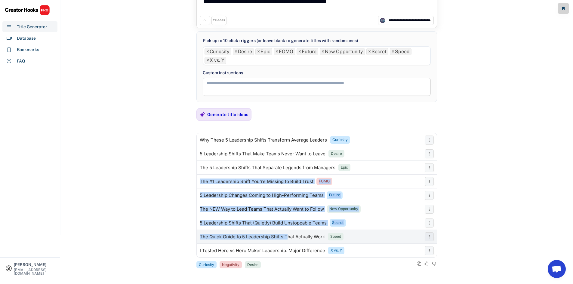 This screenshot has width=573, height=284. Describe the element at coordinates (307, 52) in the screenshot. I see `li: Future` at that location.